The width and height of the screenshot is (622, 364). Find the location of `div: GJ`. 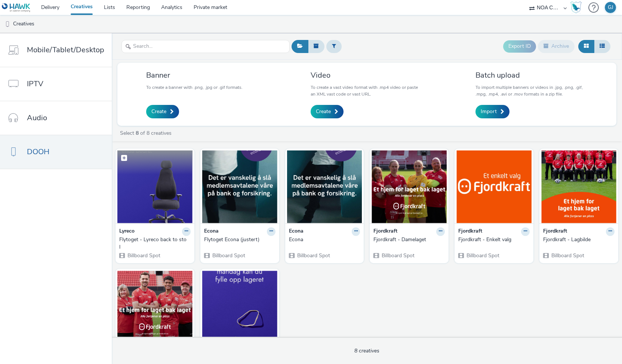

div: GJ is located at coordinates (610, 7).